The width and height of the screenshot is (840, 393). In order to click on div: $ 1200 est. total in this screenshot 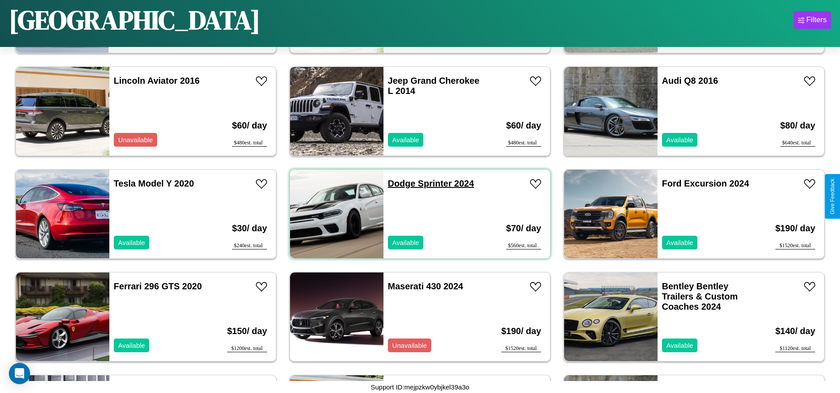, I will do `click(247, 348)`.